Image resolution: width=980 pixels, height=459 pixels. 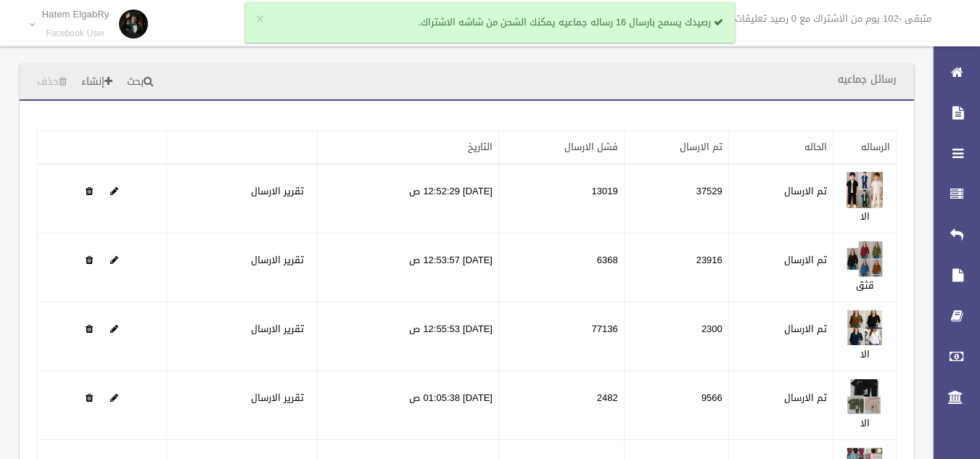 I want to click on a: تم الارسال, so click(x=701, y=146).